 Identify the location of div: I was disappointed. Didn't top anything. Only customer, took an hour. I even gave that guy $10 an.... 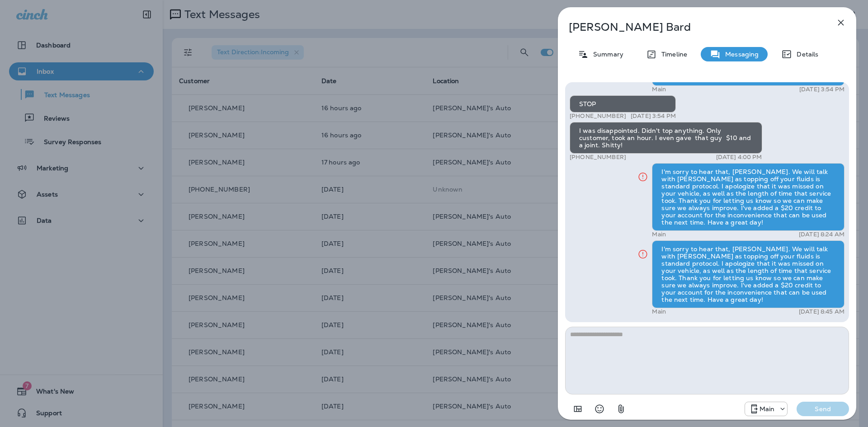
(666, 138).